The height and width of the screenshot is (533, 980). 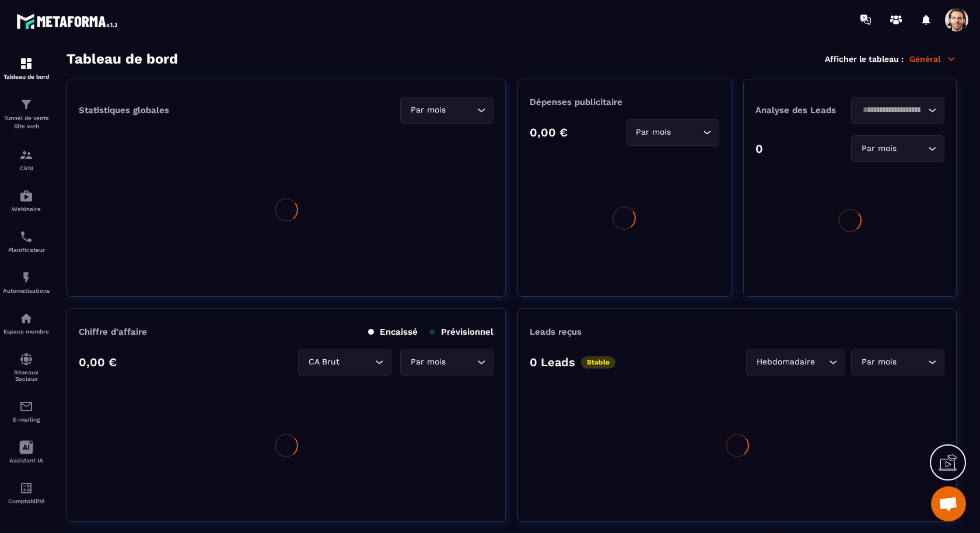 What do you see at coordinates (461, 332) in the screenshot?
I see `p: Prévisionnel` at bounding box center [461, 332].